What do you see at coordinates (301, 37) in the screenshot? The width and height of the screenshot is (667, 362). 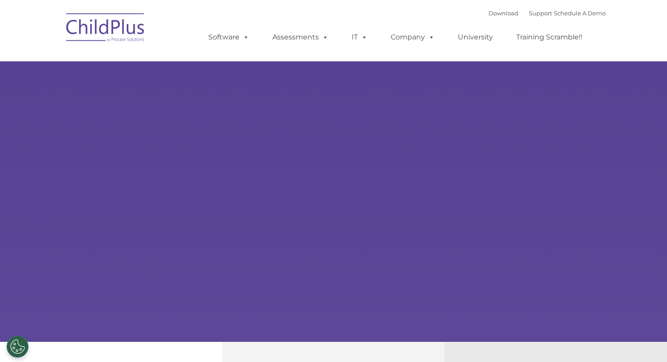 I see `a: Assessments` at bounding box center [301, 37].